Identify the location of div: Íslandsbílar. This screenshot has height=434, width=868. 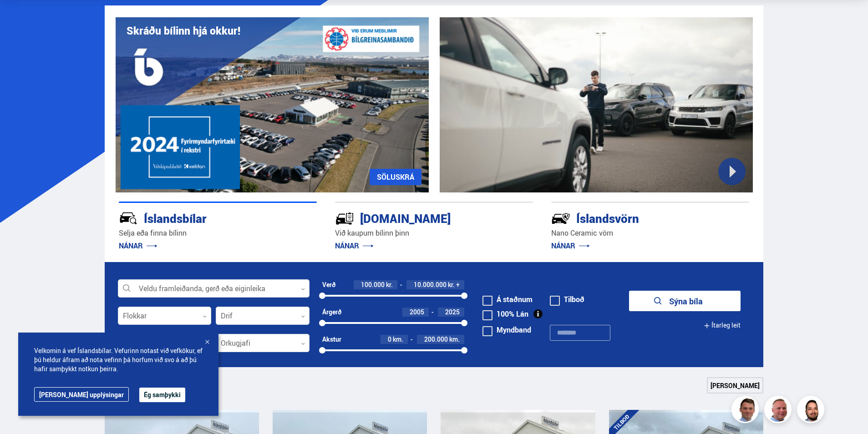
(201, 217).